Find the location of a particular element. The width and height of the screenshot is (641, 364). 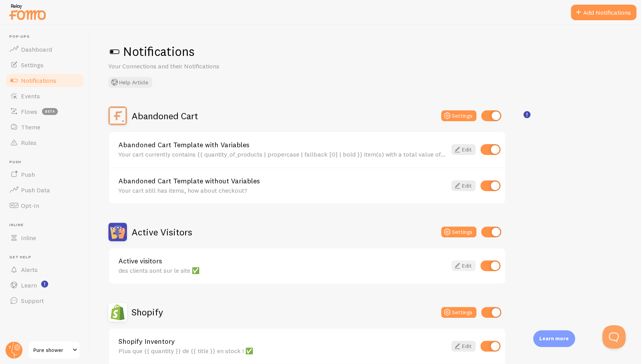

a: Theme is located at coordinates (44, 127).